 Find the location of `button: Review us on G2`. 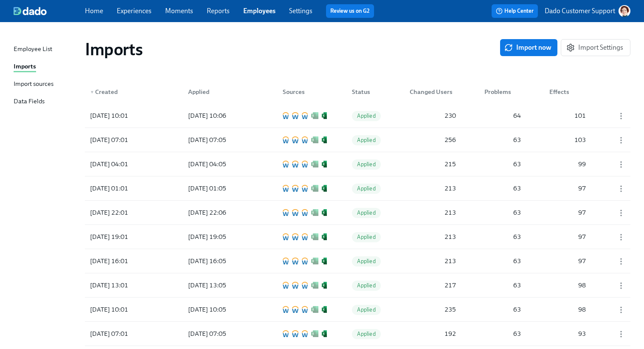

button: Review us on G2 is located at coordinates (350, 11).